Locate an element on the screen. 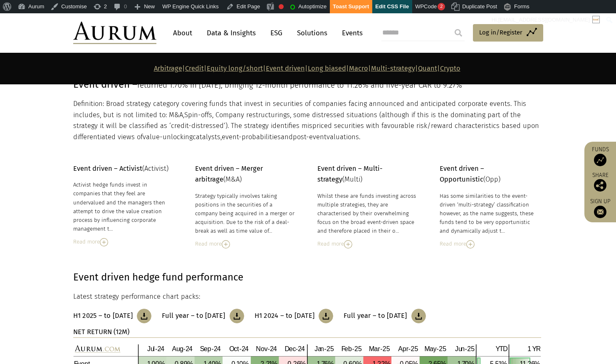 The image size is (616, 364). span: Spin-offs is located at coordinates (198, 114).